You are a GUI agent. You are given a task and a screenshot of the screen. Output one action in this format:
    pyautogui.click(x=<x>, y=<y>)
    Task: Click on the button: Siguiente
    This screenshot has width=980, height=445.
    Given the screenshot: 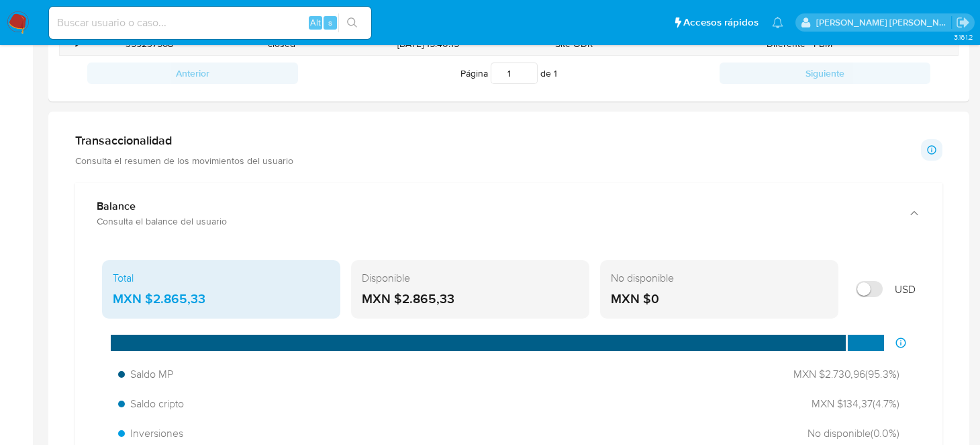 What is the action you would take?
    pyautogui.click(x=824, y=74)
    